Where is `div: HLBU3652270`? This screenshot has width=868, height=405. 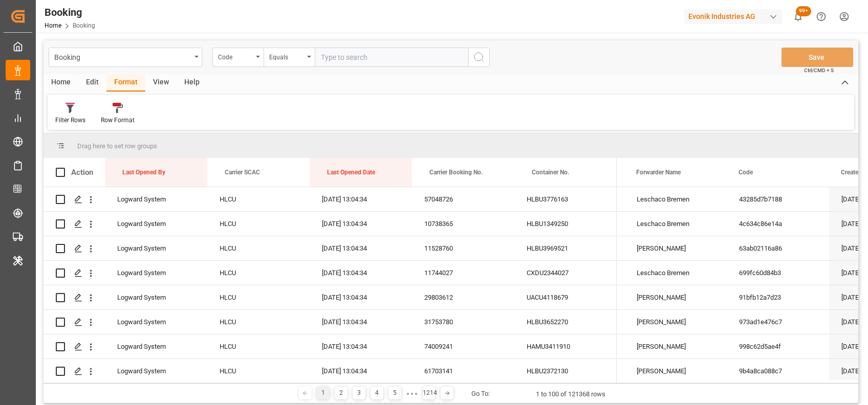
div: HLBU3652270 is located at coordinates (566, 322).